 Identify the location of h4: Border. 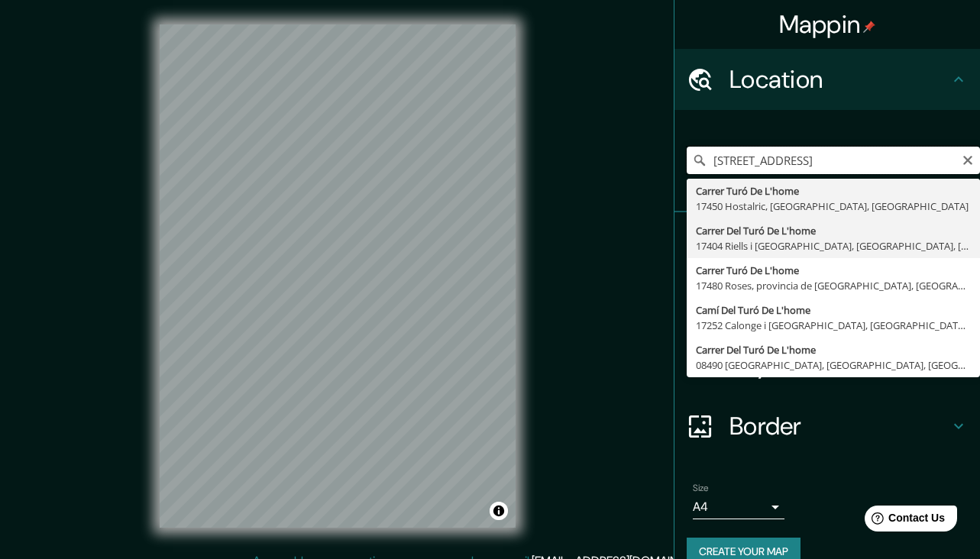
(839, 426).